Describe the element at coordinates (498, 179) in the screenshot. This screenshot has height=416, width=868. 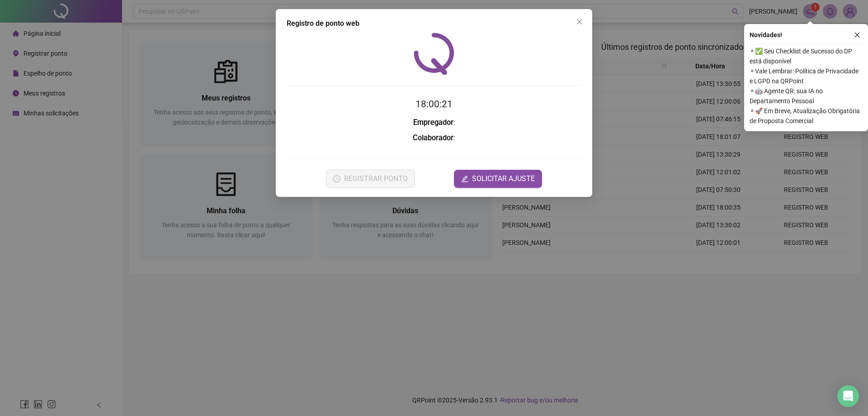
I see `button: editSOLICITAR AJUSTE` at that location.